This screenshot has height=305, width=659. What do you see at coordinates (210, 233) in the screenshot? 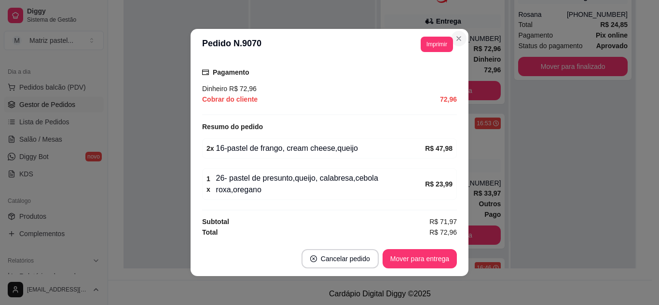
I see `strong: Total` at bounding box center [210, 233].